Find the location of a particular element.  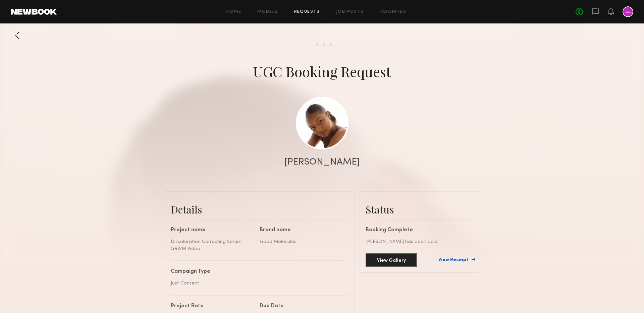

div: UGC Booking Request is located at coordinates (322, 72).